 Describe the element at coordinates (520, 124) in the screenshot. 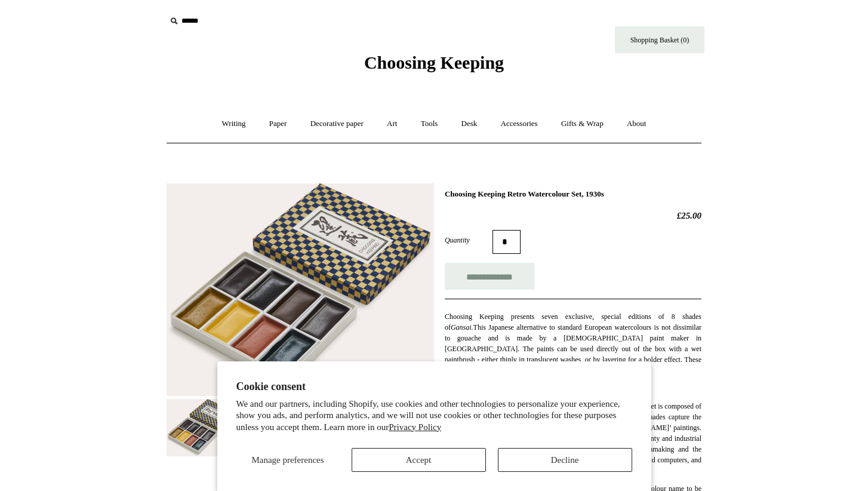

I see `a: Accessories` at that location.